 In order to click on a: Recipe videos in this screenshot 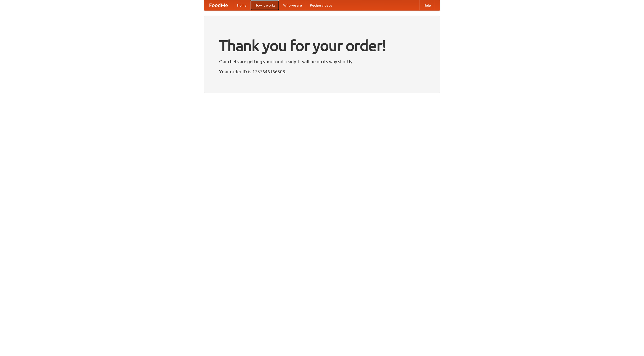, I will do `click(321, 5)`.